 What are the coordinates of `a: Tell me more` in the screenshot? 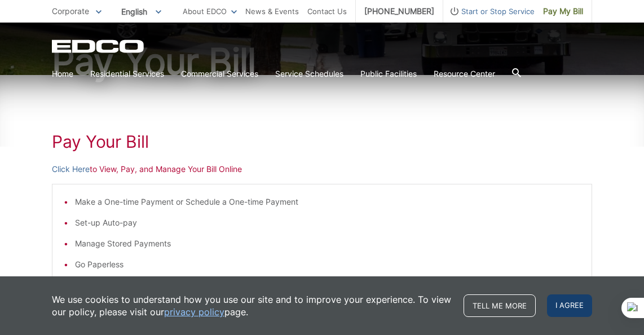 It's located at (499, 305).